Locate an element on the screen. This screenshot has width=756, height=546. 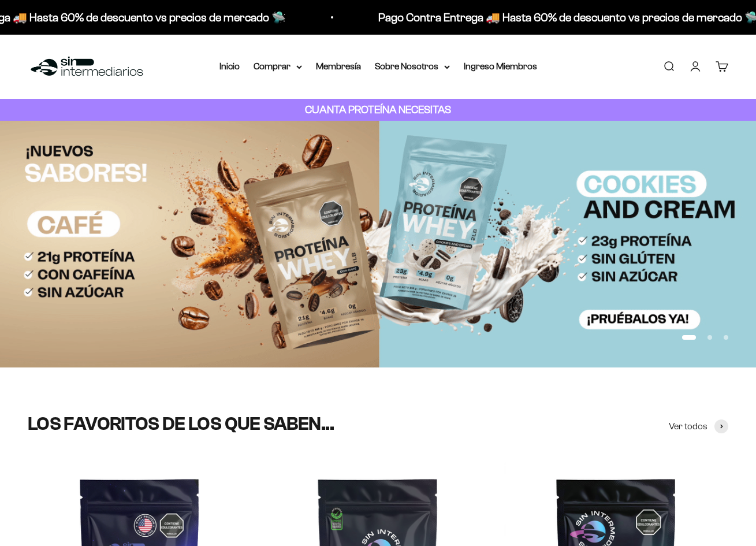
a: Ver todos is located at coordinates (698, 426).